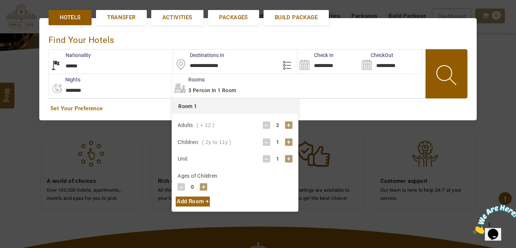 Image resolution: width=516 pixels, height=248 pixels. What do you see at coordinates (216, 142) in the screenshot?
I see `span: ( 2y to 11y )` at bounding box center [216, 142].